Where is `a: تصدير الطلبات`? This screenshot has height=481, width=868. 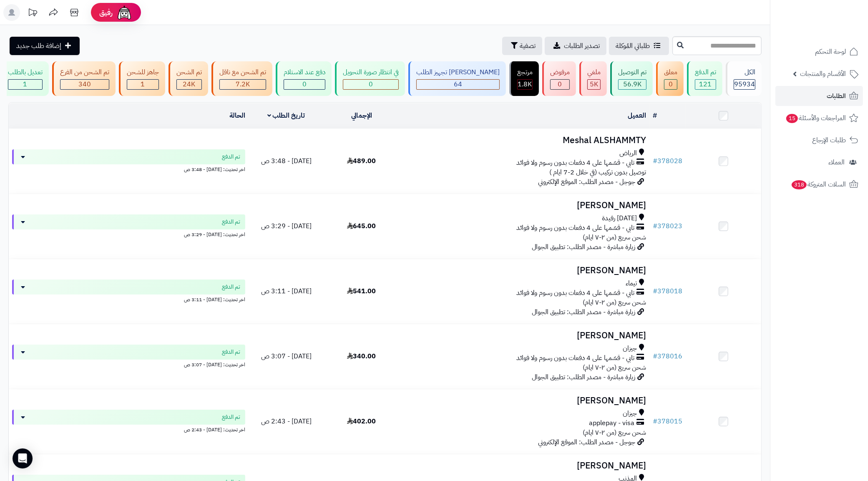 a: تصدير الطلبات is located at coordinates (576, 45).